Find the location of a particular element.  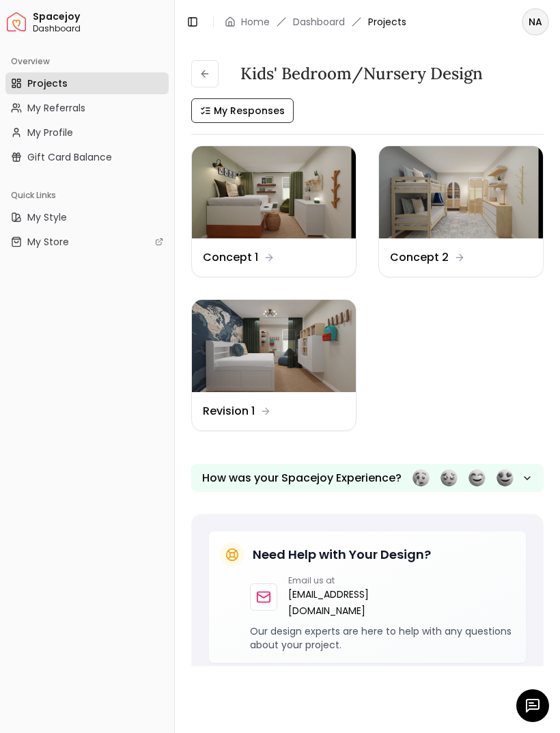

a: Projects is located at coordinates (87, 84).